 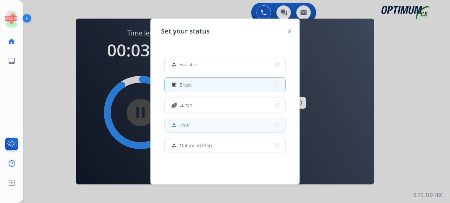 What do you see at coordinates (196, 145) in the screenshot?
I see `span: Outbound Prep` at bounding box center [196, 145].